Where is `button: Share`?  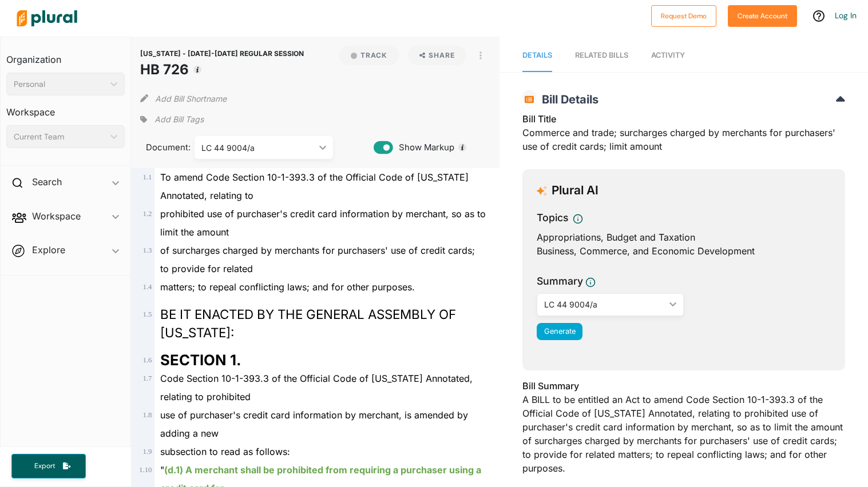 button: Share is located at coordinates (437, 56).